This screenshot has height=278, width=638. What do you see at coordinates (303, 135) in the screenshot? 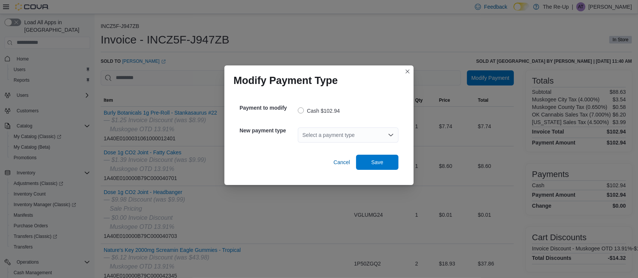
I see `input: Accessible screen reader label` at bounding box center [303, 135].